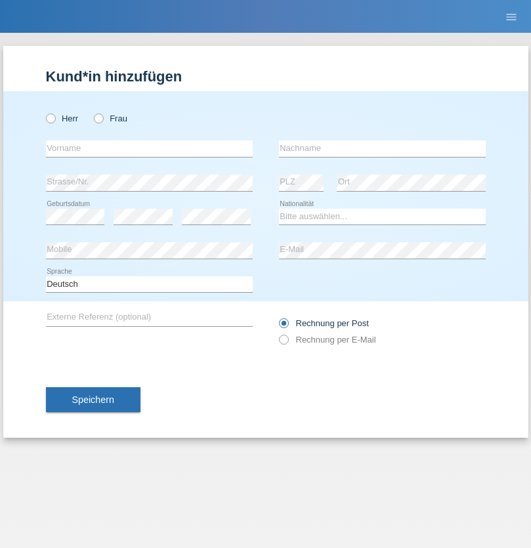  What do you see at coordinates (283, 326) in the screenshot?
I see `input: Rechnung per Post` at bounding box center [283, 326].